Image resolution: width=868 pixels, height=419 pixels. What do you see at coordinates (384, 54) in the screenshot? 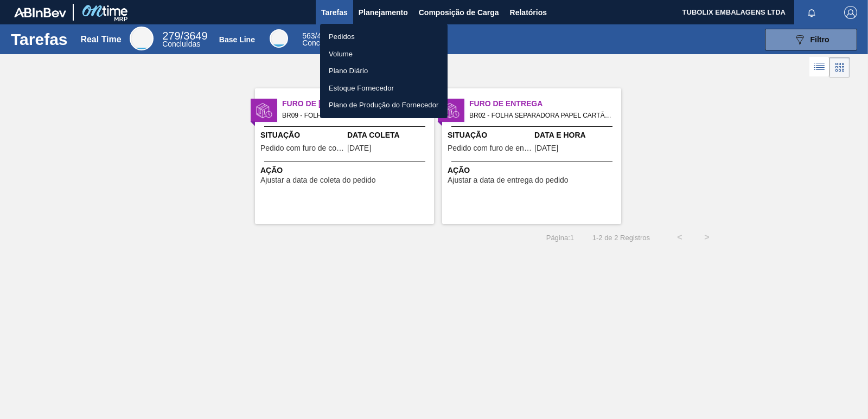
I see `a: Volume` at bounding box center [384, 54].